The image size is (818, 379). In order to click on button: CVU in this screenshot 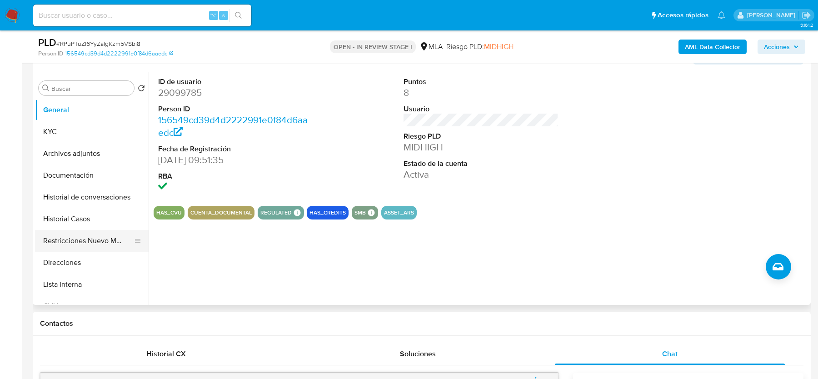, I will do `click(92, 306)`.